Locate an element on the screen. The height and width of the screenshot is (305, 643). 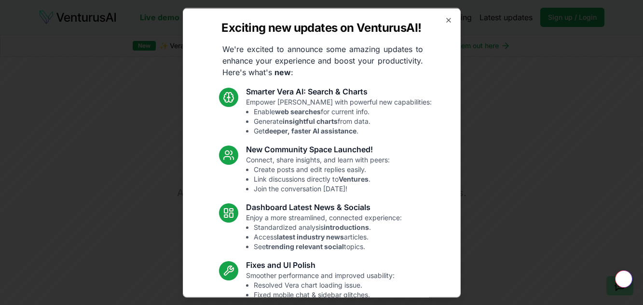
li: Enable for current info. is located at coordinates (343, 111).